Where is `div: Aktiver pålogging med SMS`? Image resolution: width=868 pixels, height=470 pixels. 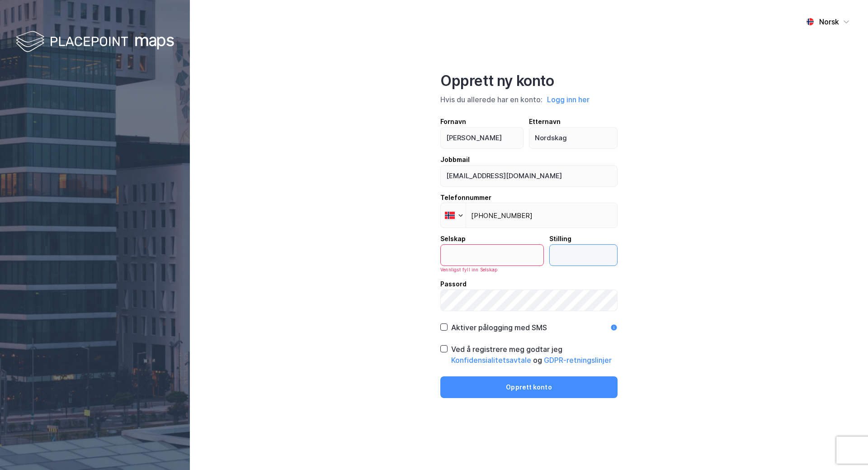
div: Aktiver pålogging med SMS is located at coordinates (499, 327).